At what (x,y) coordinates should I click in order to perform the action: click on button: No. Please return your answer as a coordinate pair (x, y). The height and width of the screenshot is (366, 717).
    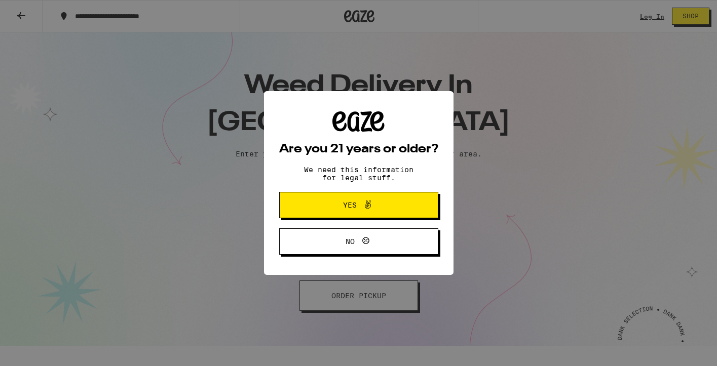
    Looking at the image, I should click on (359, 242).